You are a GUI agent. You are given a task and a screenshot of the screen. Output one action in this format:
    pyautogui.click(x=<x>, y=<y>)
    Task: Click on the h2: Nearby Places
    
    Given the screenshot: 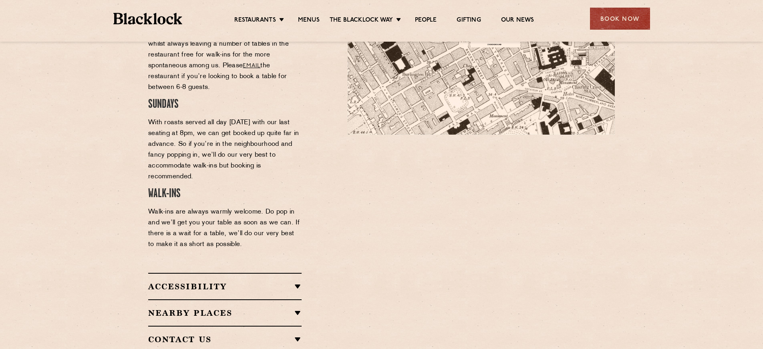 What is the action you would take?
    pyautogui.click(x=225, y=313)
    